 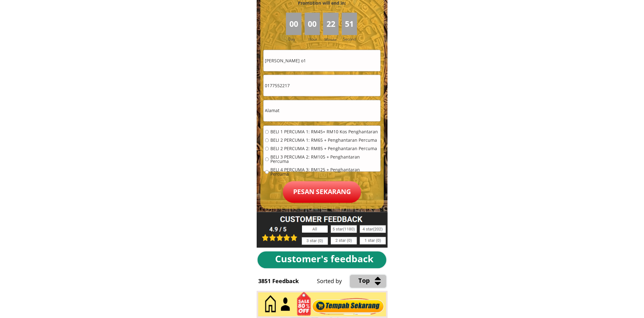 I want to click on span: BELI 2 PERCUMA 2: RM85 + Penghantaran Percuma, so click(x=324, y=149).